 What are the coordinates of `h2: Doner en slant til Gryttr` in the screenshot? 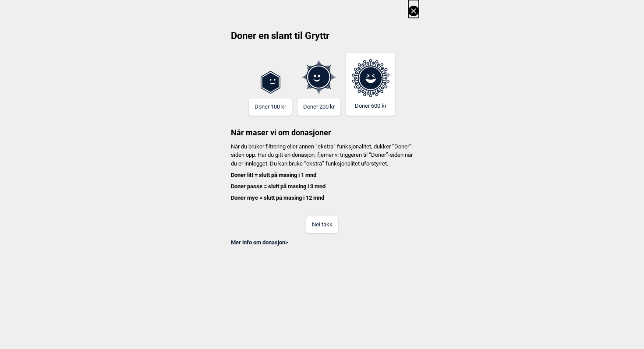 It's located at (322, 39).